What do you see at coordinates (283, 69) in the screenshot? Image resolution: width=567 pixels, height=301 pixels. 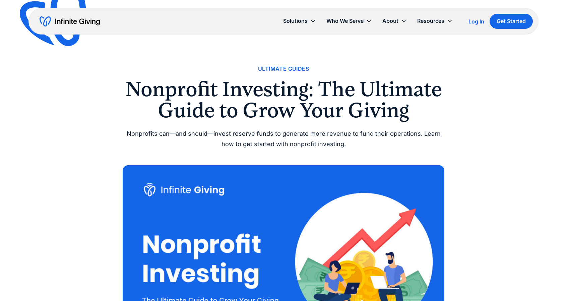 I see `a: Ultimate Guides` at bounding box center [283, 69].